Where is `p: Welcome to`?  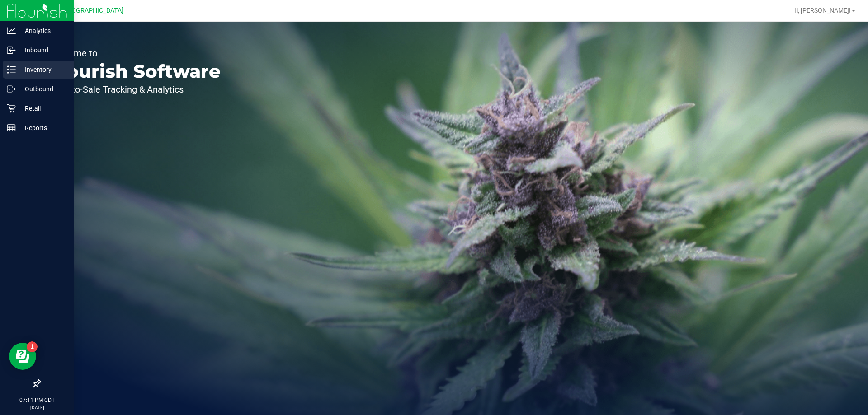 p: Welcome to is located at coordinates (135, 54).